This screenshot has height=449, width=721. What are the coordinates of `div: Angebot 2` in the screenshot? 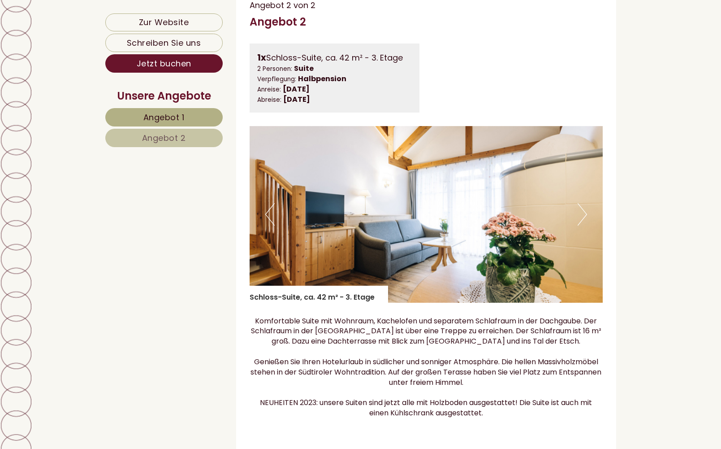 It's located at (278, 22).